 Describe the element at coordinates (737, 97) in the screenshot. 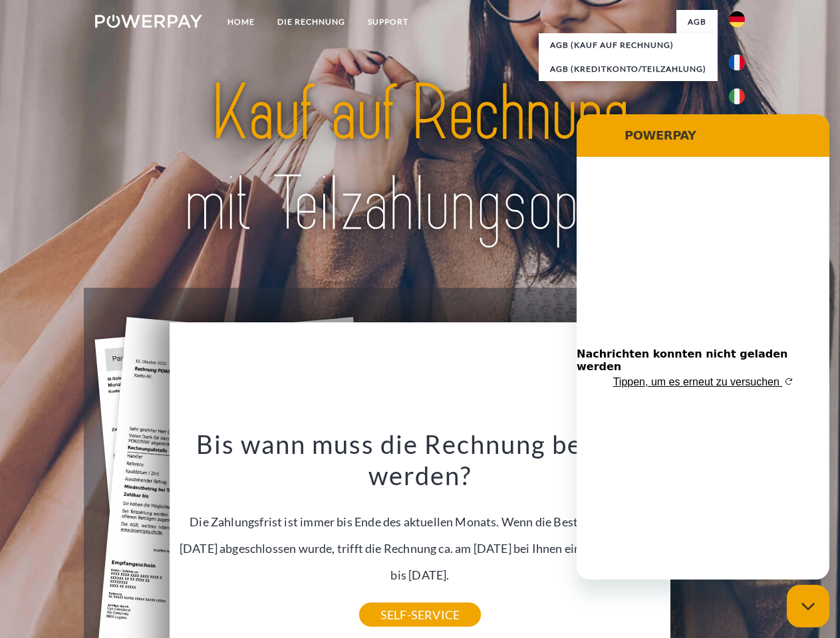

I see `img: it` at that location.